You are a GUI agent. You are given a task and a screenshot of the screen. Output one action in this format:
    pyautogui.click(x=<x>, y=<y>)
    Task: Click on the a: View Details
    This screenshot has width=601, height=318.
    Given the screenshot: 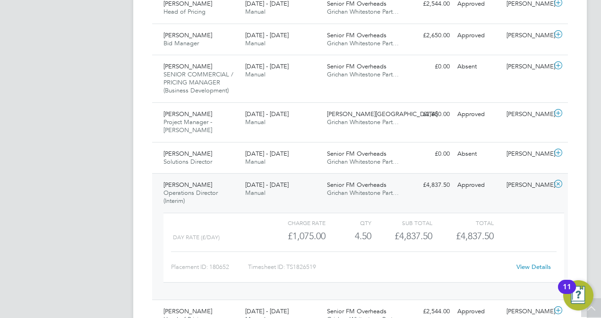 What is the action you would take?
    pyautogui.click(x=533, y=267)
    